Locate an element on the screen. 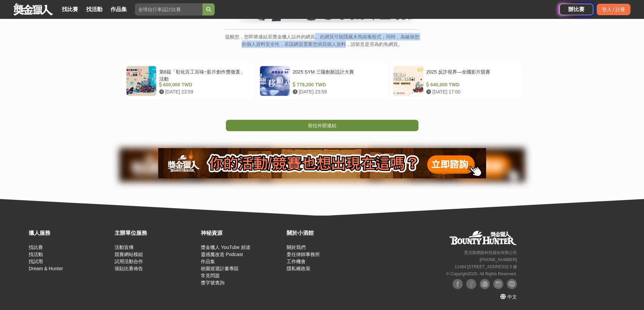 This screenshot has height=310, width=644. a: 校園巡迴計畫專區 is located at coordinates (220, 269).